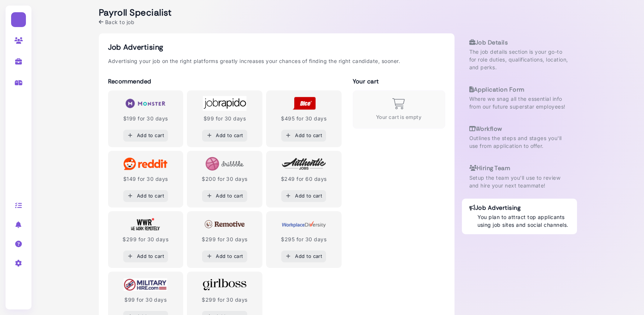  I want to click on p: The job details section is your go-to for role duties, qualifications, location, and perks., so click(519, 59).